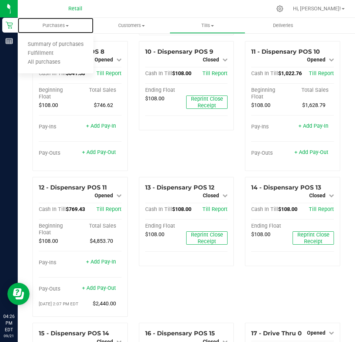  What do you see at coordinates (103, 105) in the screenshot?
I see `span: $746.62` at bounding box center [103, 105].